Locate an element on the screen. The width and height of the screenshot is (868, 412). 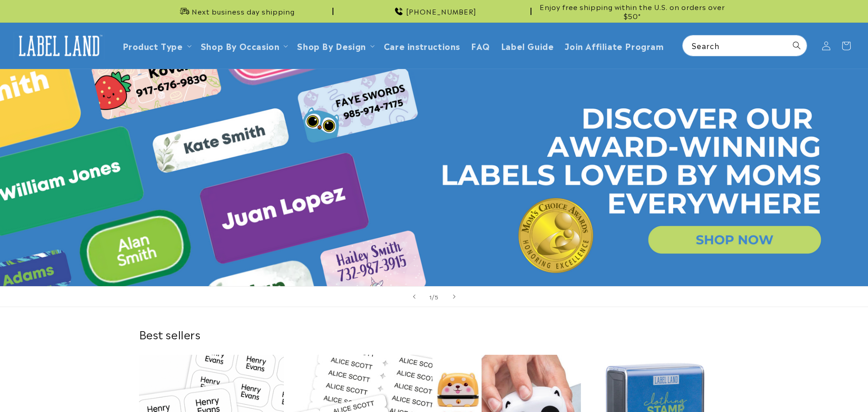
summary: Shop By Design is located at coordinates (334, 45).